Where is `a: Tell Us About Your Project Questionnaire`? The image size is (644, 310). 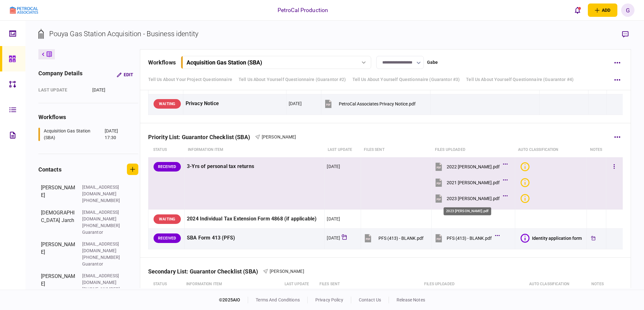
a: Tell Us About Your Project Questionnaire is located at coordinates (190, 80).